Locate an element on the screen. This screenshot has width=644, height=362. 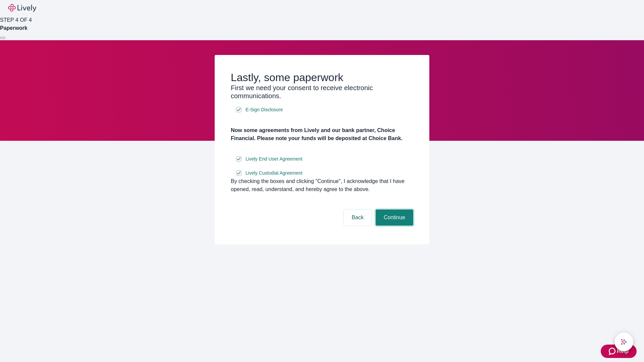
svg: Lively AI Assistant is located at coordinates (624, 342).